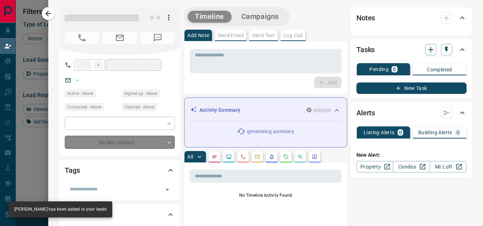  Describe the element at coordinates (270, 131) in the screenshot. I see `p: generating summary` at that location.